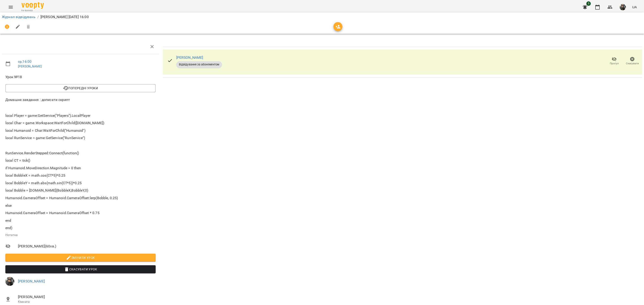 Image resolution: width=644 pixels, height=305 pixels. Describe the element at coordinates (87, 302) in the screenshot. I see `p: Кімната` at that location.